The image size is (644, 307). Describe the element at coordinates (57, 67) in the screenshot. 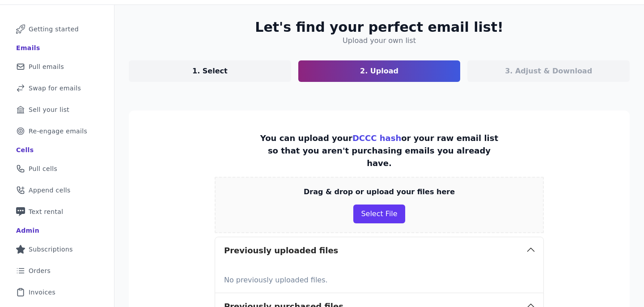

I see `a: Pull emails` at that location.